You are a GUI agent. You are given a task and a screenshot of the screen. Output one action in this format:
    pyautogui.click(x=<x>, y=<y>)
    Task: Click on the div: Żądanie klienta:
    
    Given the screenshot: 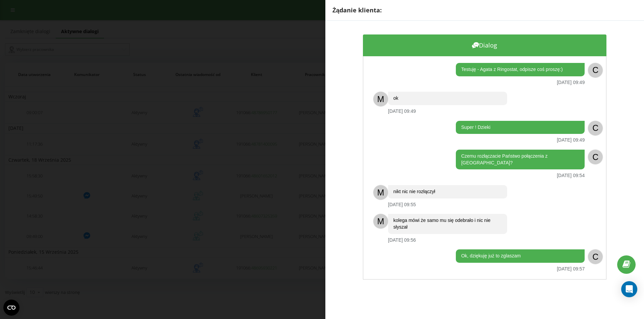 What is the action you would take?
    pyautogui.click(x=485, y=11)
    